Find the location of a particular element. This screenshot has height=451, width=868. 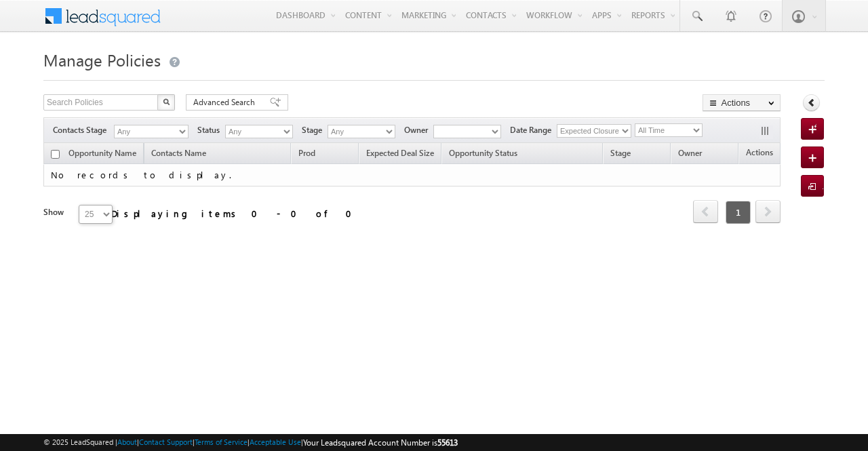

span: 1 is located at coordinates (738, 212).